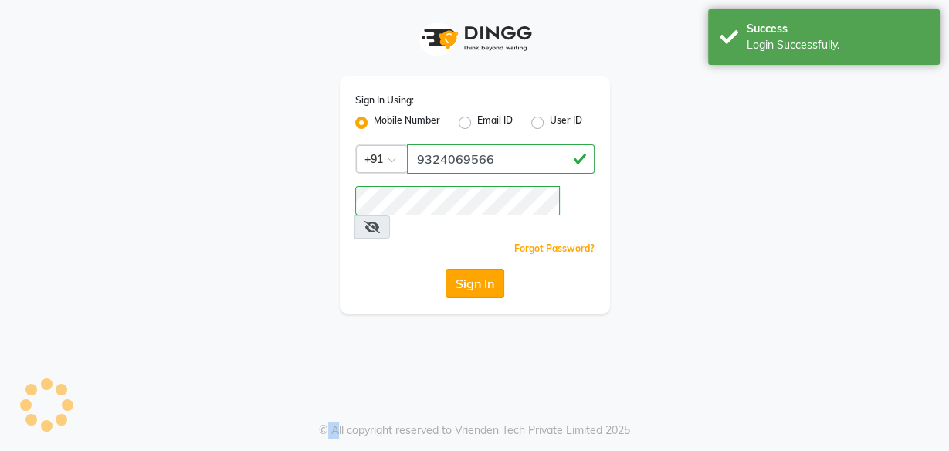 This screenshot has width=949, height=451. Describe the element at coordinates (407, 123) in the screenshot. I see `label: Mobile Number` at that location.